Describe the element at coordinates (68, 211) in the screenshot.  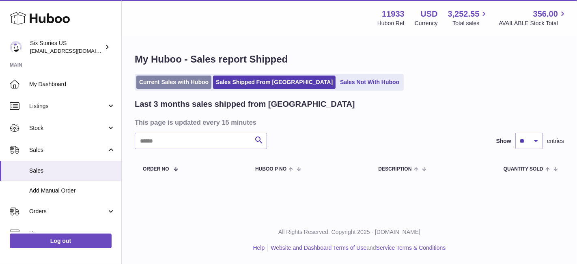
I see `span: Orders` at that location.